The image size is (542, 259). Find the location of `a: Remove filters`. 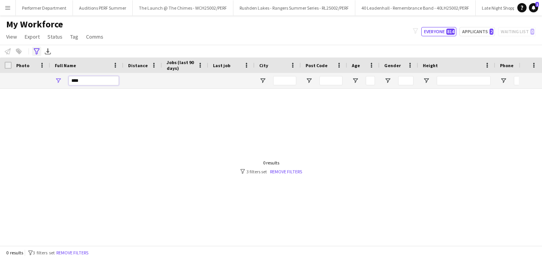

a: Remove filters is located at coordinates (286, 171).